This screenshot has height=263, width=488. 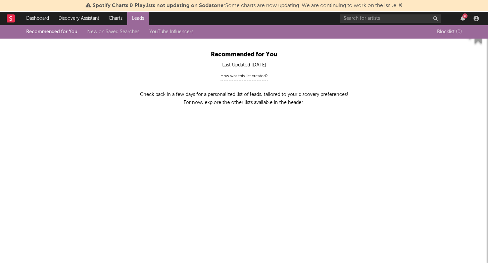 I want to click on span: ( 0 ), so click(x=459, y=32).